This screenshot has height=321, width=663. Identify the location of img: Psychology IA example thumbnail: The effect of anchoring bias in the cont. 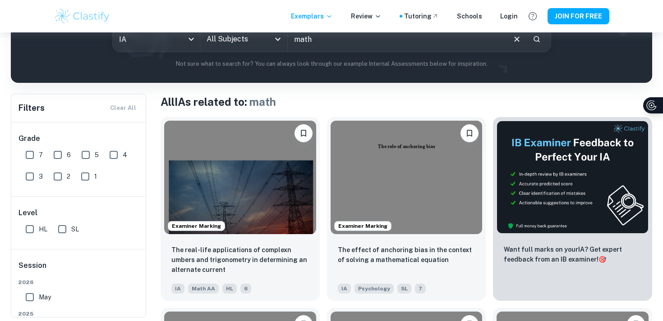
(406, 178).